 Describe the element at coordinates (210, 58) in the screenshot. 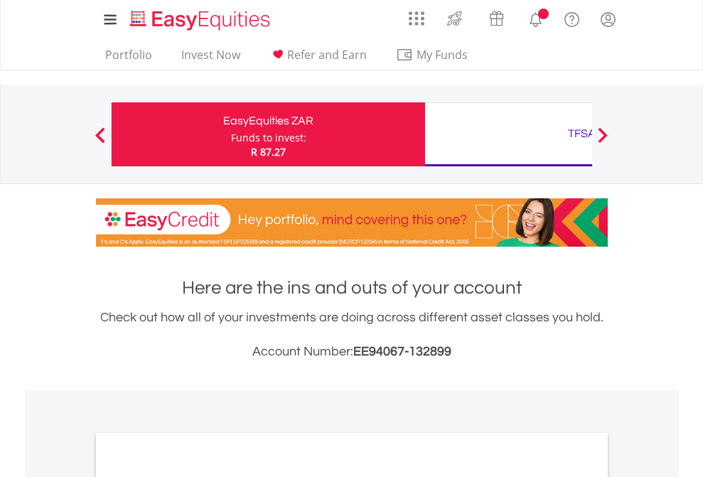

I see `a: Invest Now` at that location.